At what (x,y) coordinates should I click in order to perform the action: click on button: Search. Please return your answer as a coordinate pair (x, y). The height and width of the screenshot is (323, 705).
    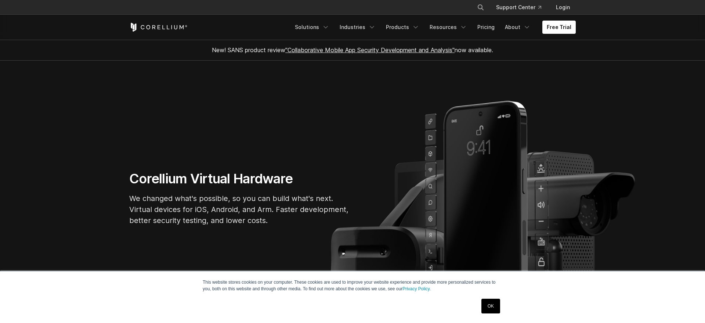
    Looking at the image, I should click on (481, 7).